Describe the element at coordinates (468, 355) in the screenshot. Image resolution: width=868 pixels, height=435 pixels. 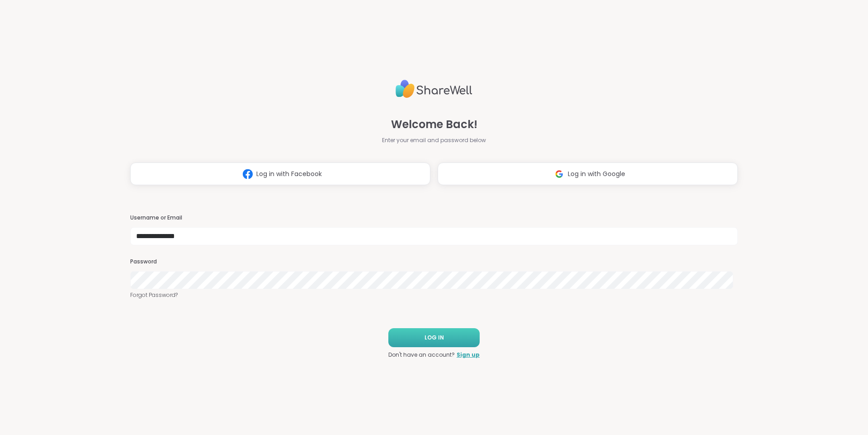
I see `a: Sign up` at that location.